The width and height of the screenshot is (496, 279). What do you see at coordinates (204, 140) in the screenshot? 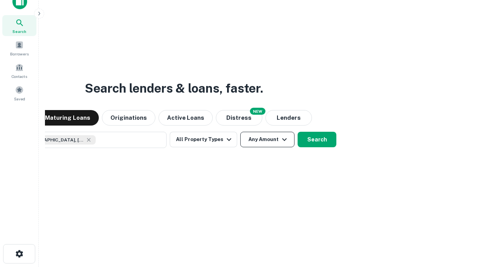
I see `button: All Property Types` at bounding box center [204, 140].